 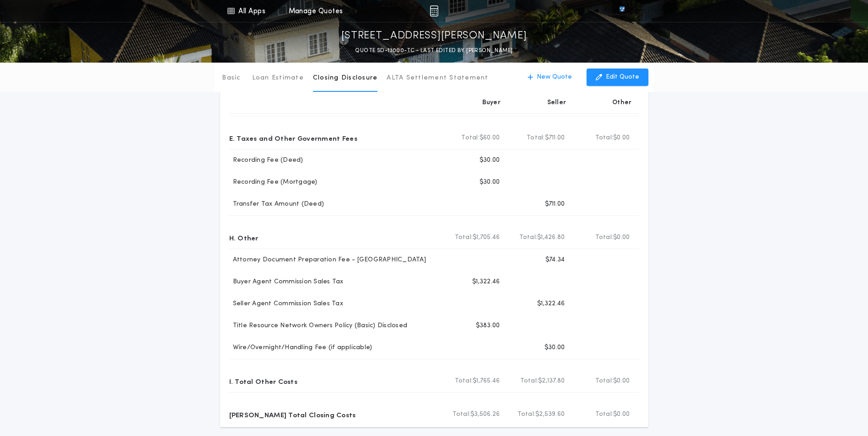 I want to click on p: $711.00, so click(x=555, y=204).